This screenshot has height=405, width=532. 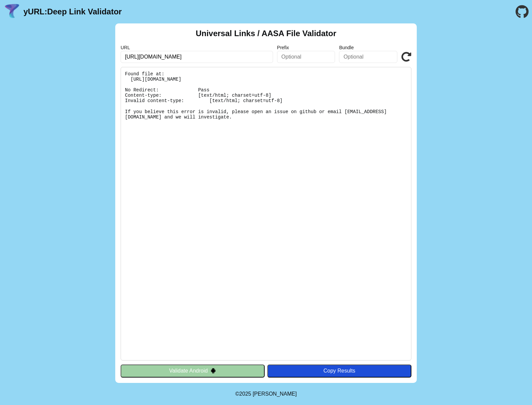 I want to click on button: Copy Results, so click(x=339, y=371).